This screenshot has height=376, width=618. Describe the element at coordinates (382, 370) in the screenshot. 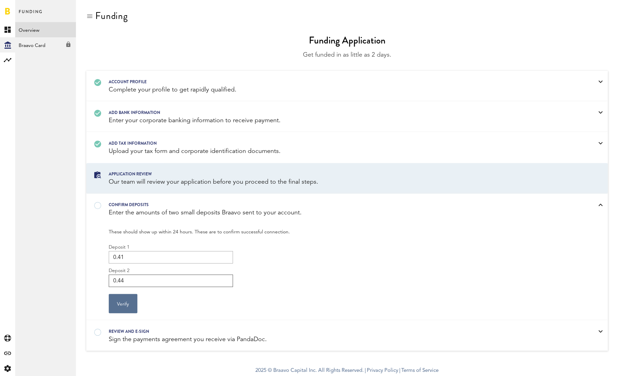

I see `a: Privacy Policy` at that location.